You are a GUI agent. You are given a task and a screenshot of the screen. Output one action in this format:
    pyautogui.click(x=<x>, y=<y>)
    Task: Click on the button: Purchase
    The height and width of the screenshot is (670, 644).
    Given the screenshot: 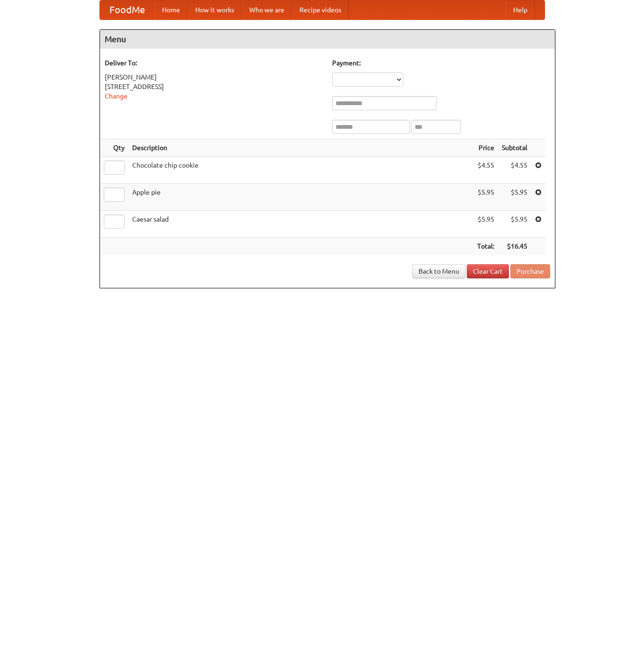 What is the action you would take?
    pyautogui.click(x=530, y=271)
    